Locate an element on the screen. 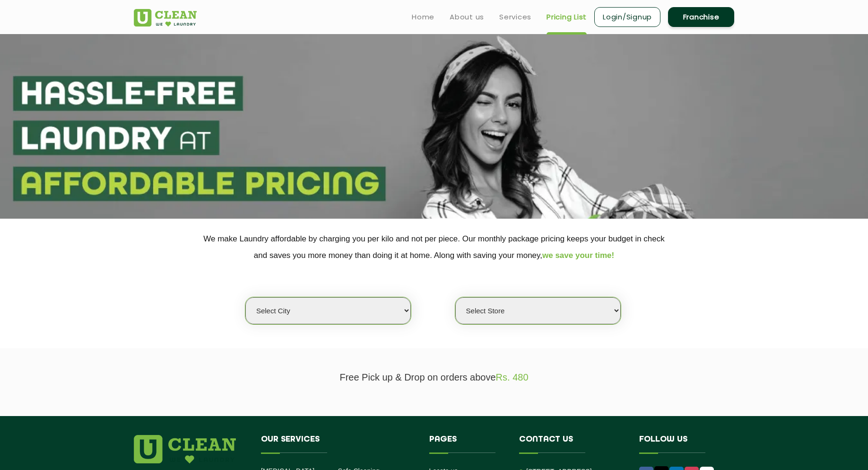 Image resolution: width=868 pixels, height=470 pixels. h4: Follow us is located at coordinates (681, 444).